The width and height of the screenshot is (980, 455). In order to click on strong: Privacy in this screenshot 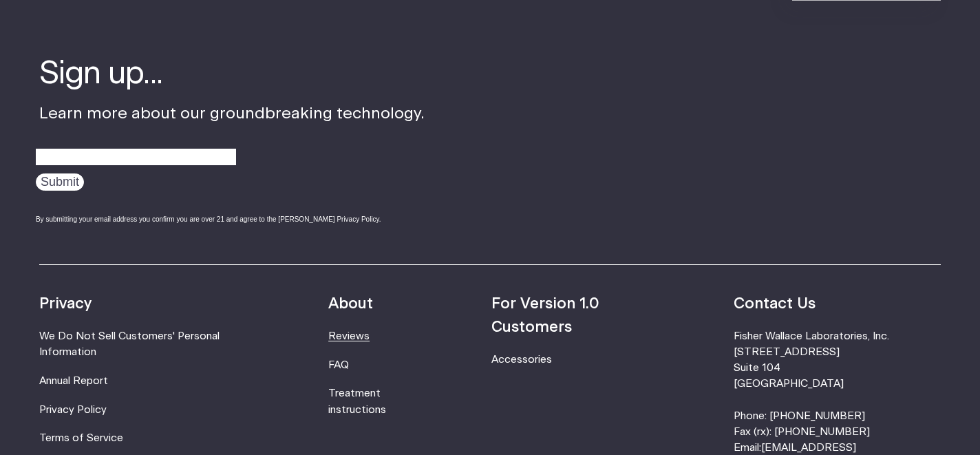, I will do `click(65, 304)`.